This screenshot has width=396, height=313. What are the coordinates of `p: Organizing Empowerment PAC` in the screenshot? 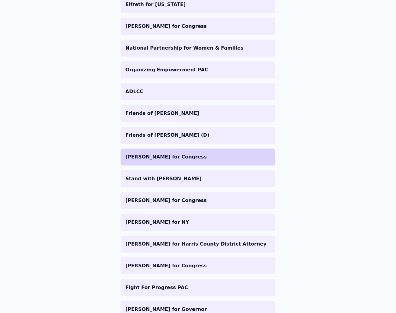 It's located at (198, 70).